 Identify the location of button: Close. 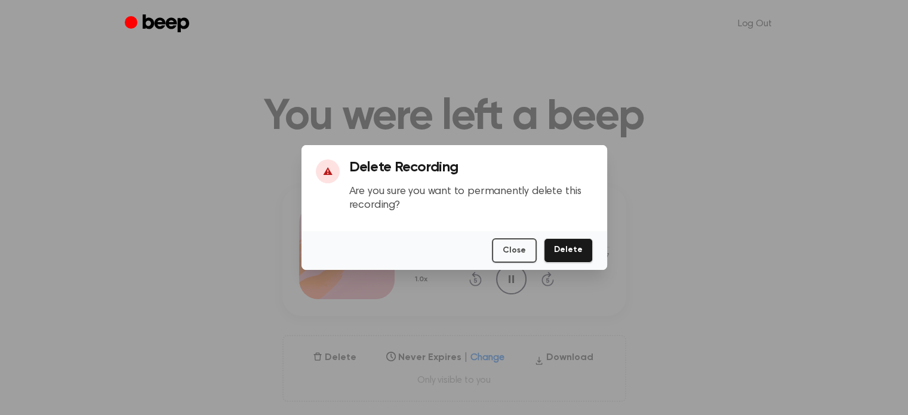
(514, 250).